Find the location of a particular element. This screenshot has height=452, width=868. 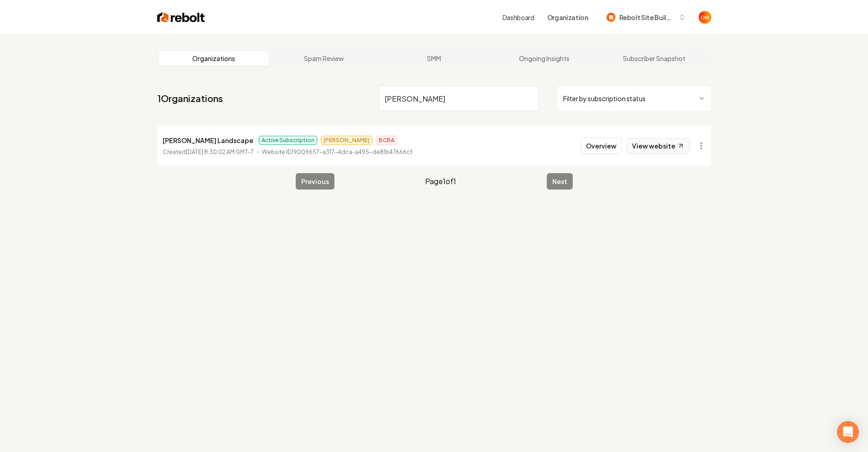

span: Rebolt Site Builder is located at coordinates (647, 17).